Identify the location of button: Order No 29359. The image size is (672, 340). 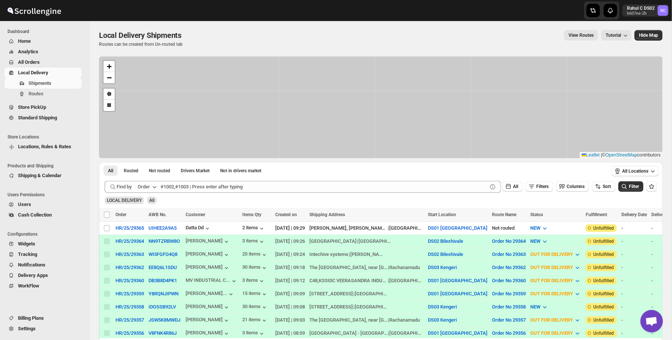
(509, 293).